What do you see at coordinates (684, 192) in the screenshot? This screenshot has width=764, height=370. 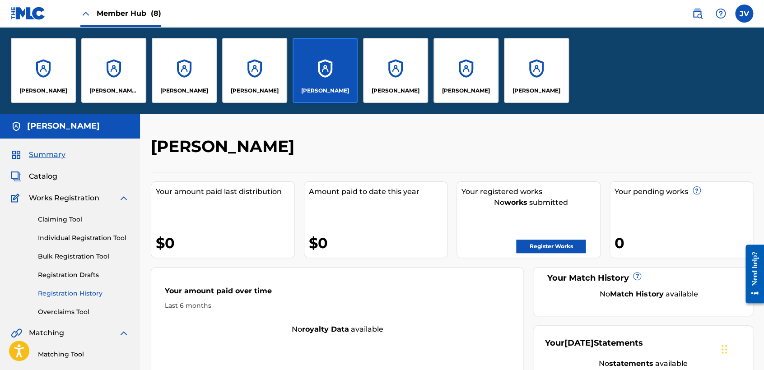 I see `div: Your pending works` at bounding box center [684, 192].